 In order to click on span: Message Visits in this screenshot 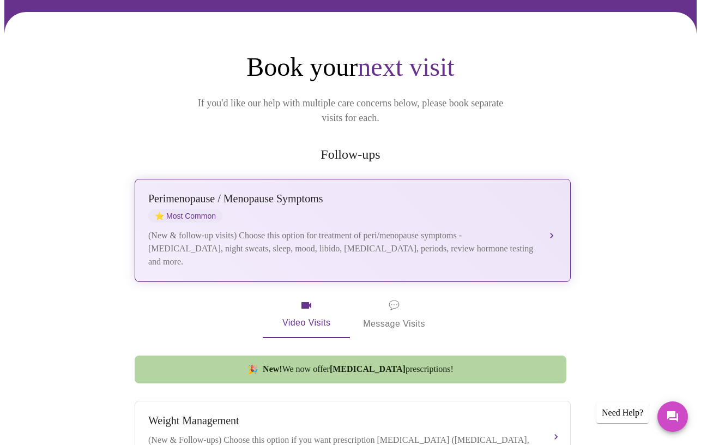, I will do `click(394, 315)`.